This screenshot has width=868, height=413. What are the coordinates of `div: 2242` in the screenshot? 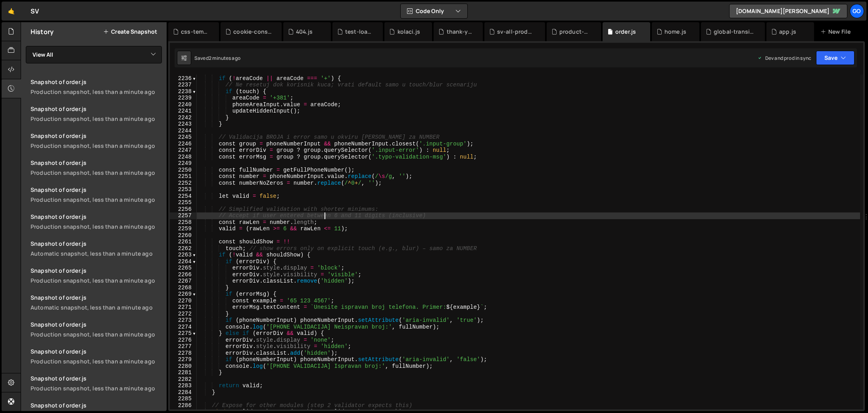 It's located at (183, 118).